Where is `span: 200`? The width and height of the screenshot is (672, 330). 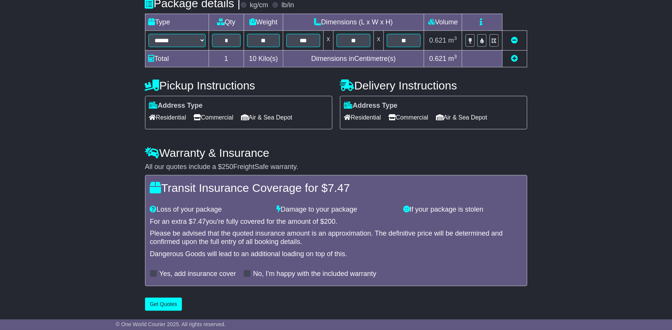 span: 200 is located at coordinates (330, 221).